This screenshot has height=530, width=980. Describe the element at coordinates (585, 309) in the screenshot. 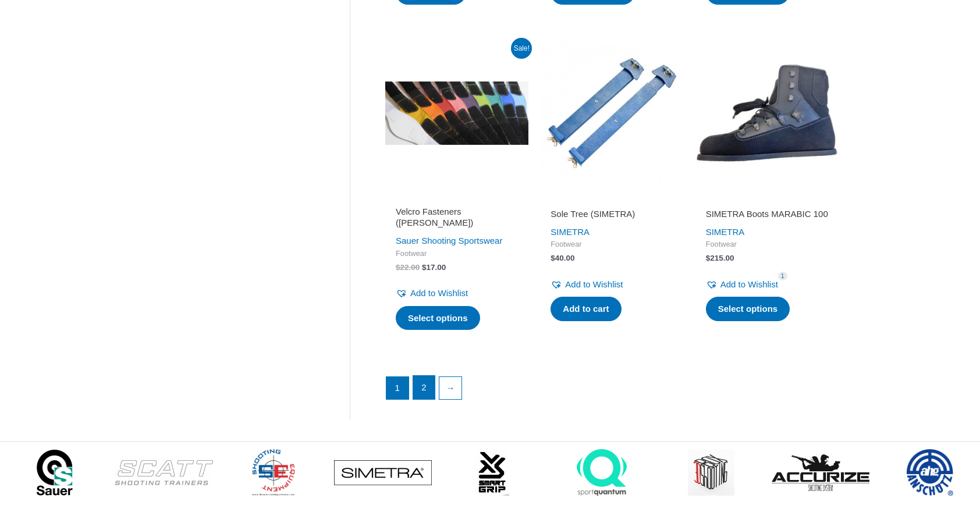

I see `a: Add to cart: “Sole Tree (SIMETRA)”` at that location.